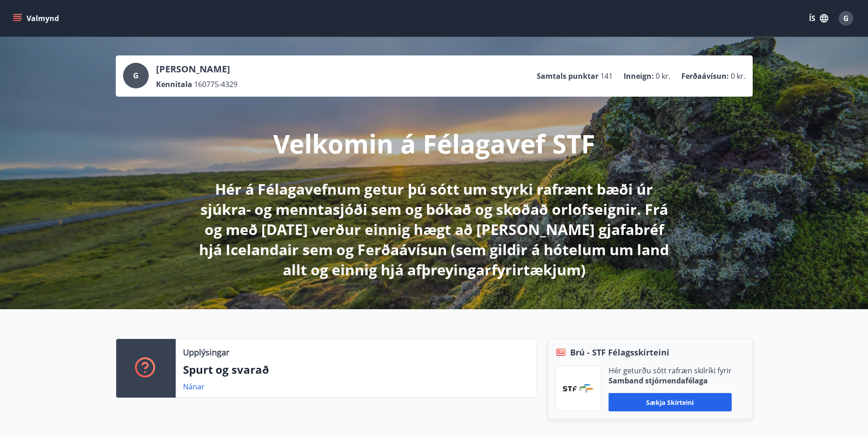 The image size is (868, 437). I want to click on button: ÍS, so click(819, 18).